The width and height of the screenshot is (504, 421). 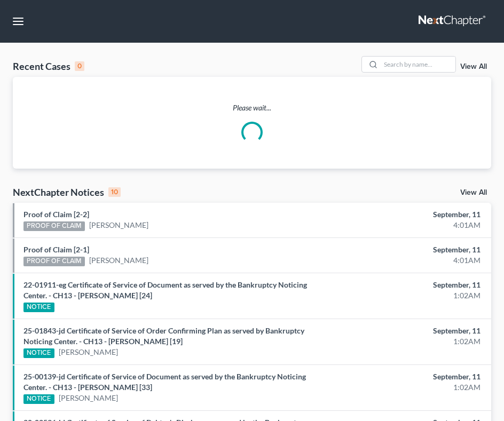 I want to click on a: Proof of Claim [2-2], so click(x=56, y=214).